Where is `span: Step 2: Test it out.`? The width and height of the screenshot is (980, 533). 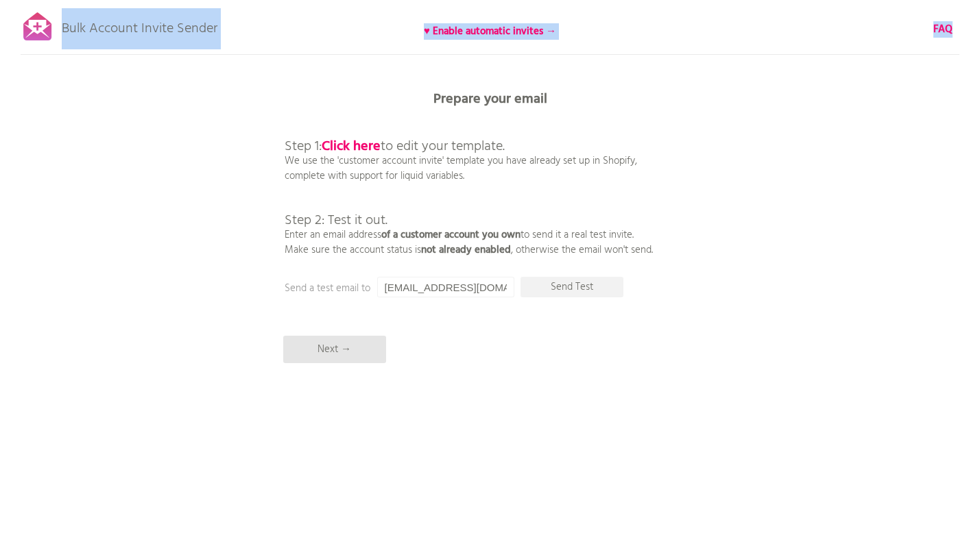 span: Step 2: Test it out. is located at coordinates (336, 221).